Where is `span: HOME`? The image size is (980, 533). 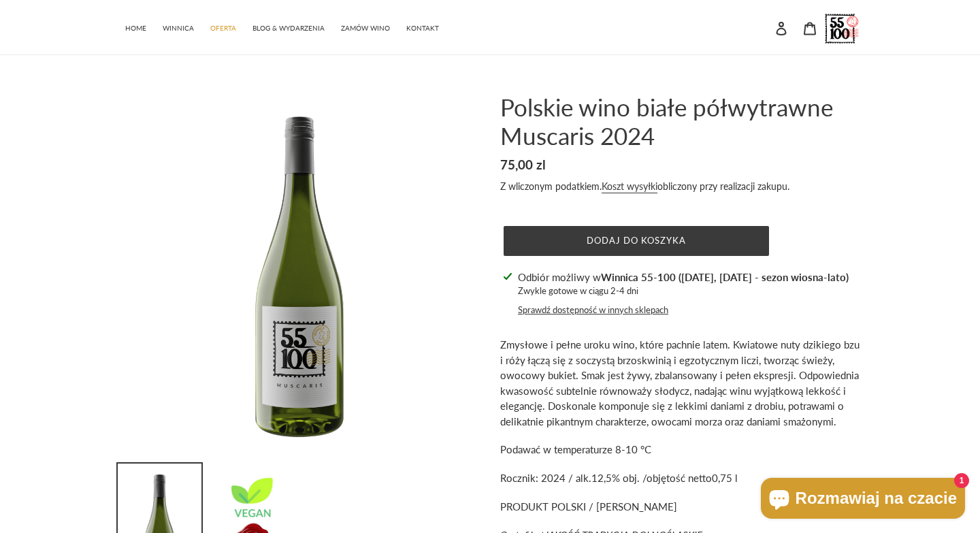 span: HOME is located at coordinates (135, 28).